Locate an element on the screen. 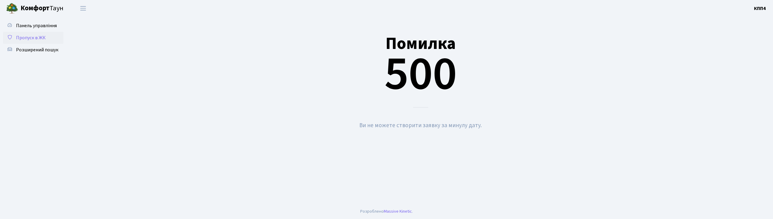  img: logo.png is located at coordinates (12, 8).